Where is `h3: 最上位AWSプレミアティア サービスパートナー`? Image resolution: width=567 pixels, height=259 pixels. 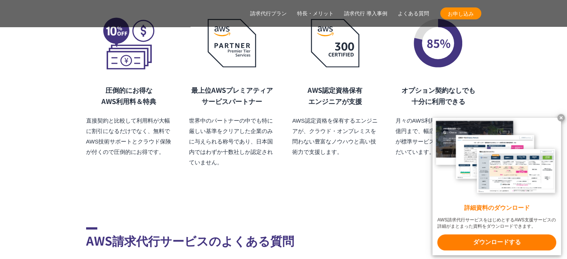 h3: 最上位AWSプレミアティア サービスパートナー is located at coordinates (232, 95).